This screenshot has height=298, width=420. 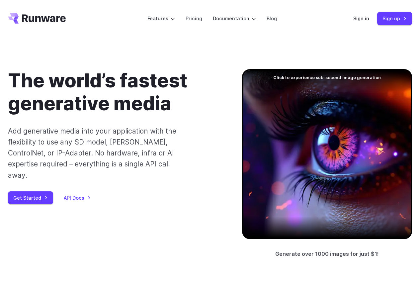 I want to click on label: Documentation, so click(x=234, y=18).